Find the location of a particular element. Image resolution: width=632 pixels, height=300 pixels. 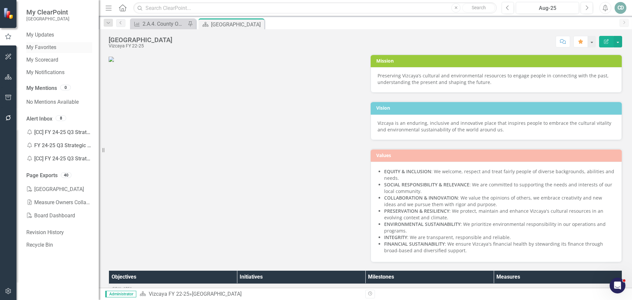

img: VIZ_LOGO_2955_RGB.jpg is located at coordinates (111, 59).